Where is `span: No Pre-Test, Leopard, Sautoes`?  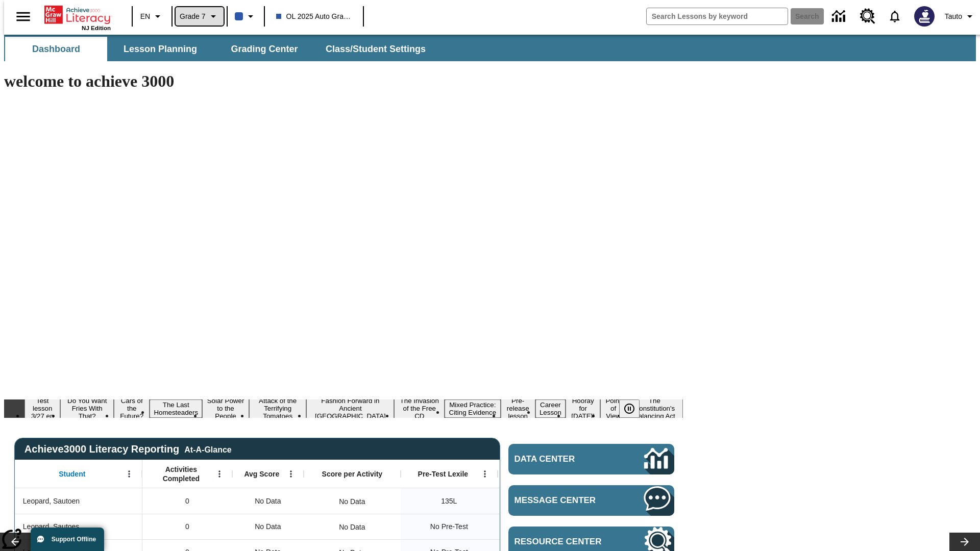
span: No Pre-Test, Leopard, Sautoes is located at coordinates (449, 527).